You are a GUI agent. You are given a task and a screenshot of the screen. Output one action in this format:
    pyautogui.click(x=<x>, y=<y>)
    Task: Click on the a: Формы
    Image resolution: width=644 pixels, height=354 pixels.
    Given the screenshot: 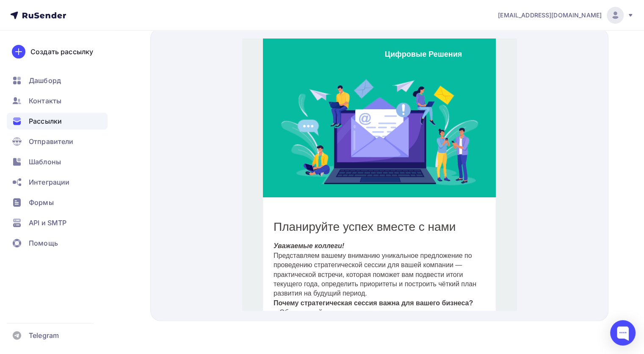 What is the action you would take?
    pyautogui.click(x=57, y=202)
    